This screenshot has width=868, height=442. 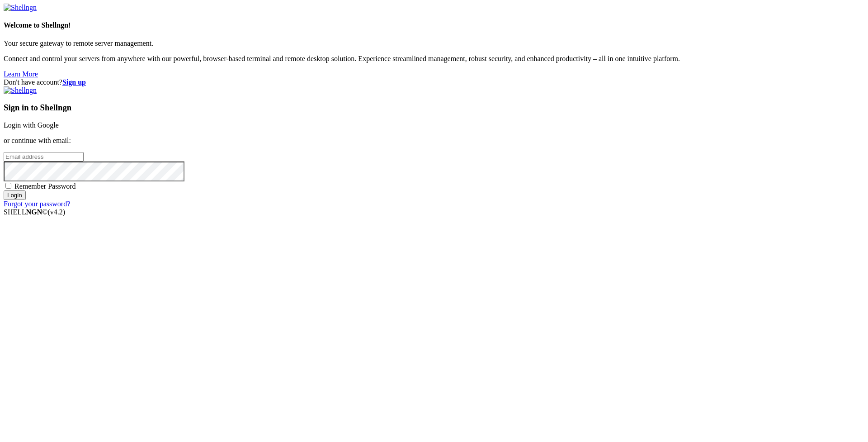 I want to click on span: SHELL ©, so click(x=35, y=212).